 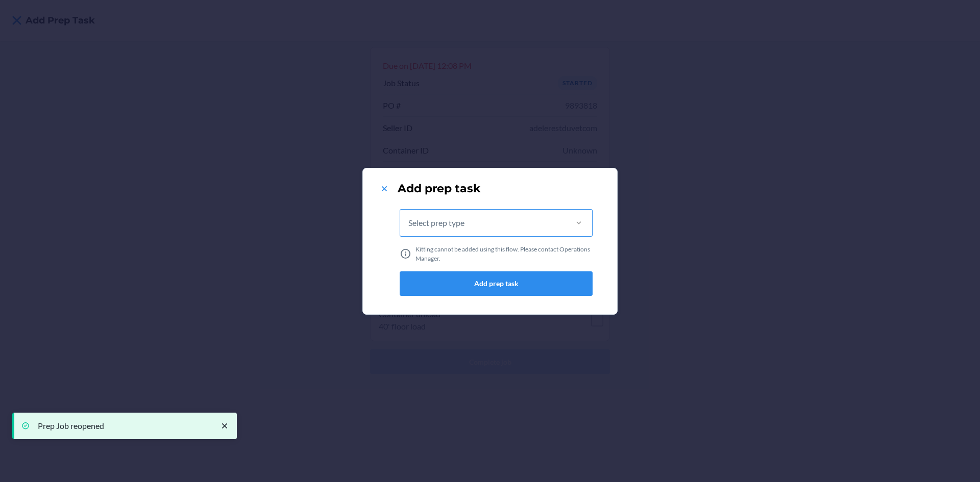 I want to click on p: Prep Job reopened, so click(x=123, y=426).